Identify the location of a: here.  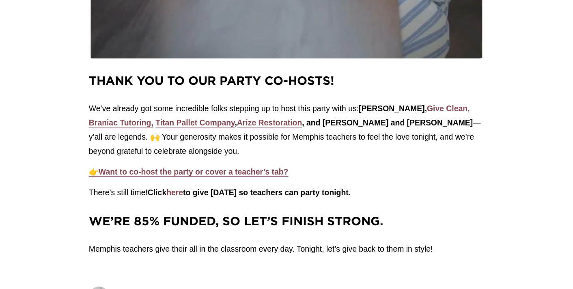
(174, 192).